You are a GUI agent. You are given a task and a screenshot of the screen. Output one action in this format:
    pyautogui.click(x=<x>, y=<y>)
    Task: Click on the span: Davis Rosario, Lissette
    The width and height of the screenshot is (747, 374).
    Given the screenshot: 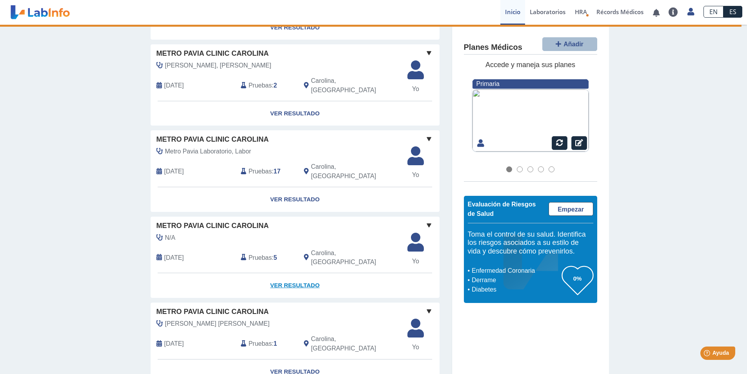 What is the action you would take?
    pyautogui.click(x=218, y=65)
    